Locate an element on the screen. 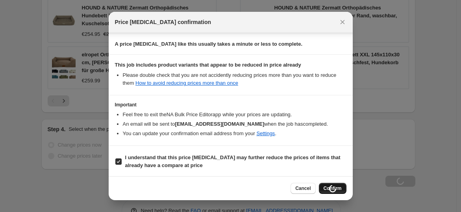 The width and height of the screenshot is (461, 212). li: You can update your confirmation email address from your . is located at coordinates (235, 134).